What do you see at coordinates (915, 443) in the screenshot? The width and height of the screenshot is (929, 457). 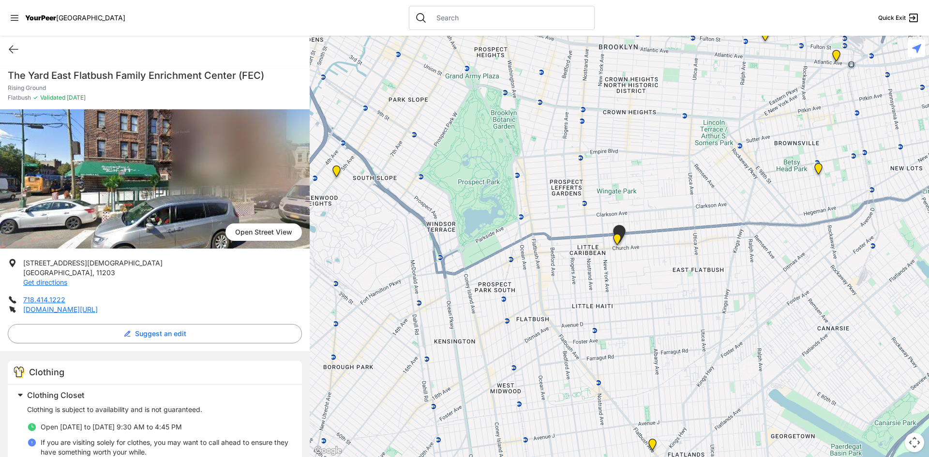 I see `button: Map camera controls` at bounding box center [915, 443].